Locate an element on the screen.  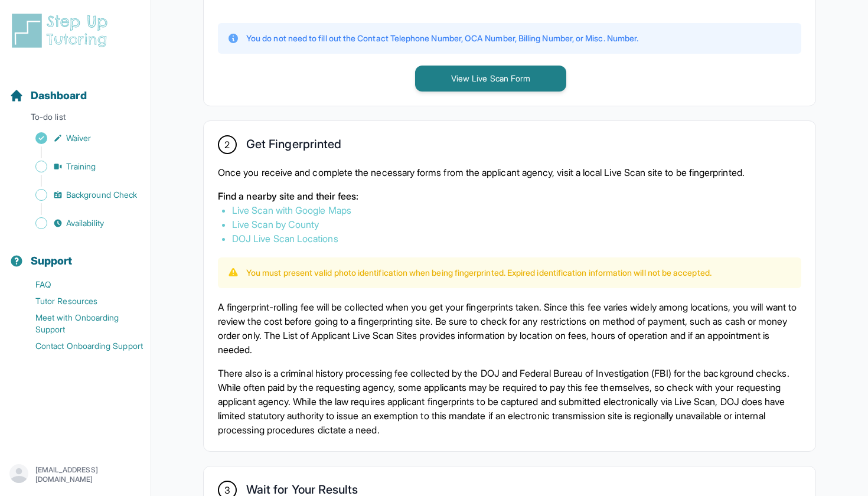
a: Waiver is located at coordinates (80, 138).